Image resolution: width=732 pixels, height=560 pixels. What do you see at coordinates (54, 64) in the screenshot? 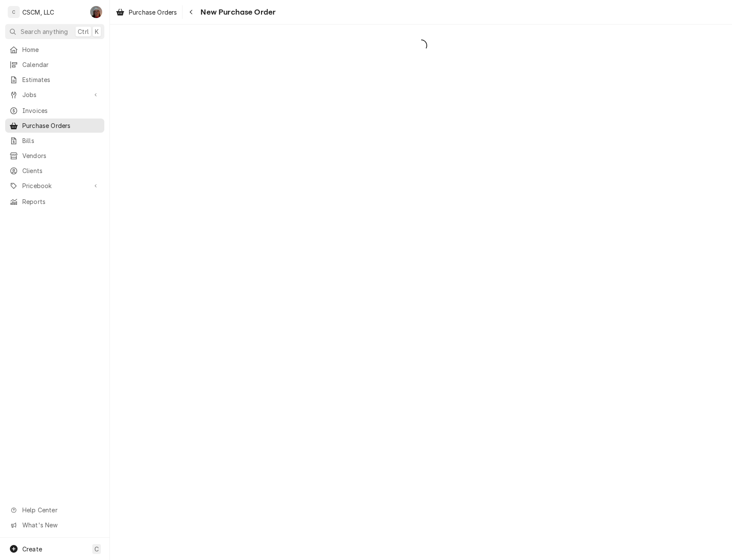
I see `a: Calendar` at bounding box center [54, 64].